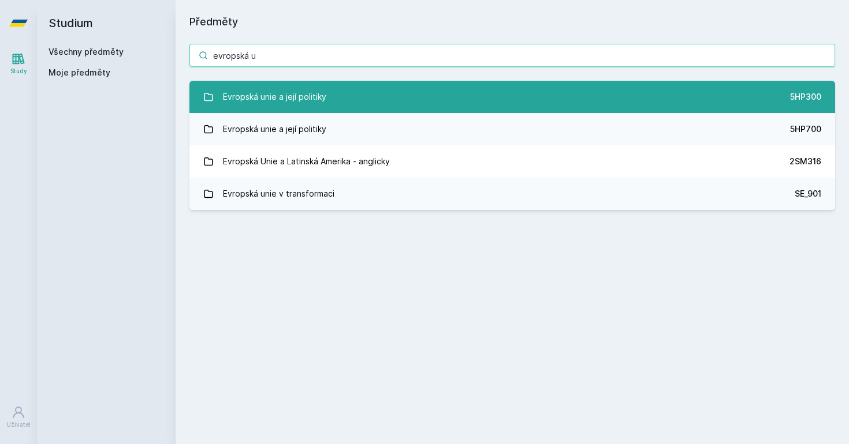  What do you see at coordinates (79, 73) in the screenshot?
I see `span: Moje předměty` at bounding box center [79, 73].